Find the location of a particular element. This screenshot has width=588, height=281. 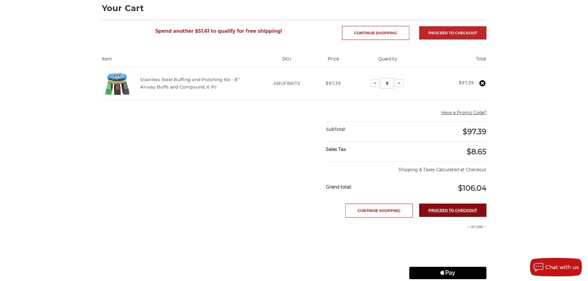

strong: Sales Tax: is located at coordinates (336, 149).